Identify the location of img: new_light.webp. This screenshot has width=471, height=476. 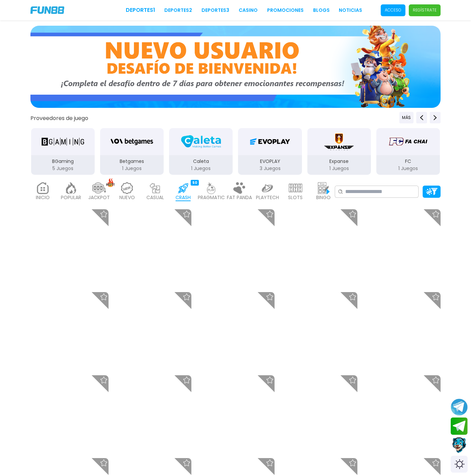
(127, 188).